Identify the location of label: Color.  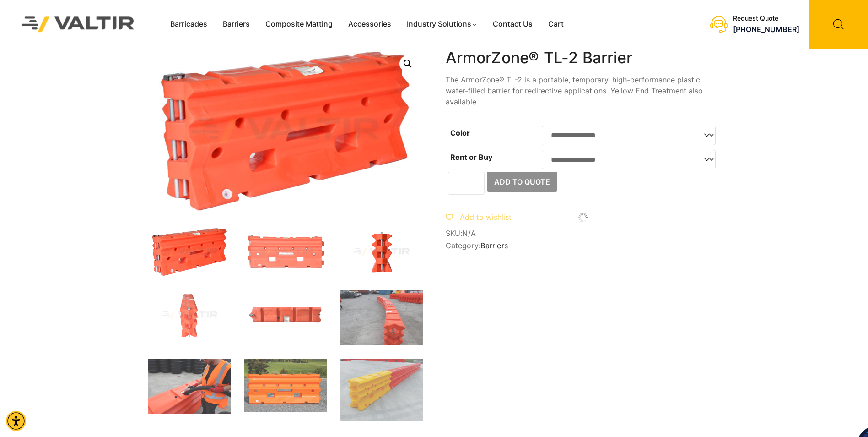
(460, 133).